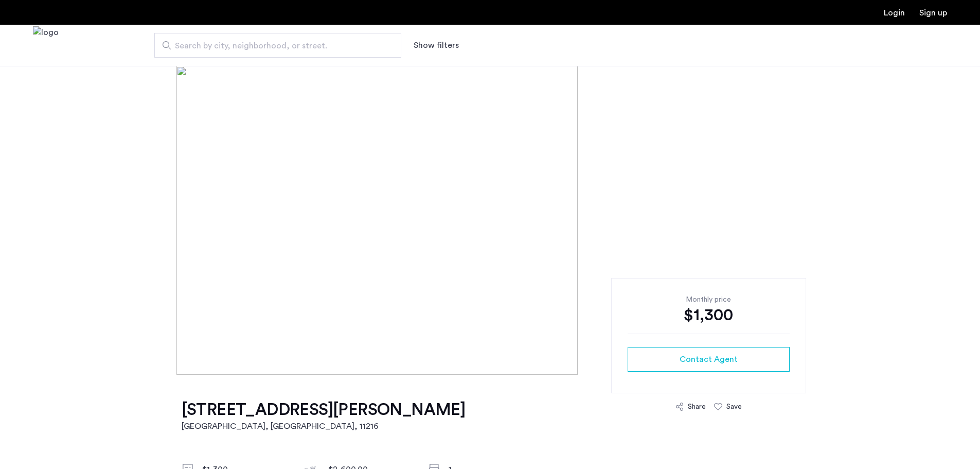  Describe the element at coordinates (708, 359) in the screenshot. I see `button: button` at that location.